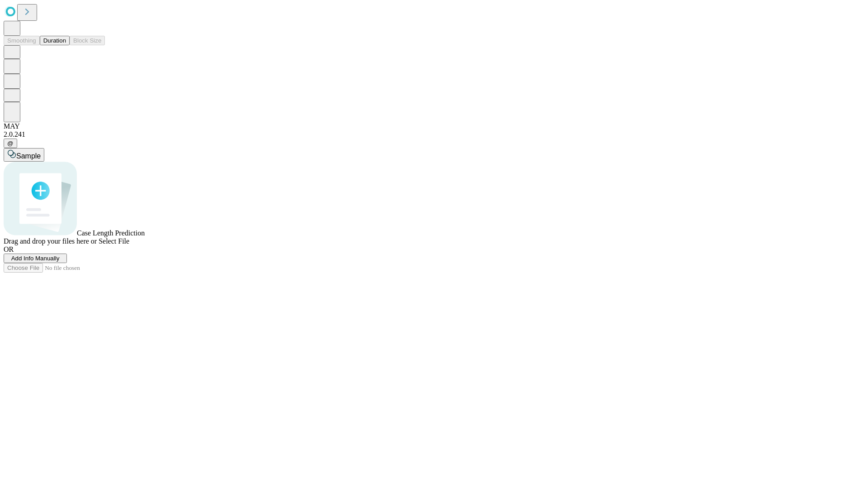 The width and height of the screenshot is (868, 489). Describe the element at coordinates (111, 232) in the screenshot. I see `span: Case Length Prediction` at that location.